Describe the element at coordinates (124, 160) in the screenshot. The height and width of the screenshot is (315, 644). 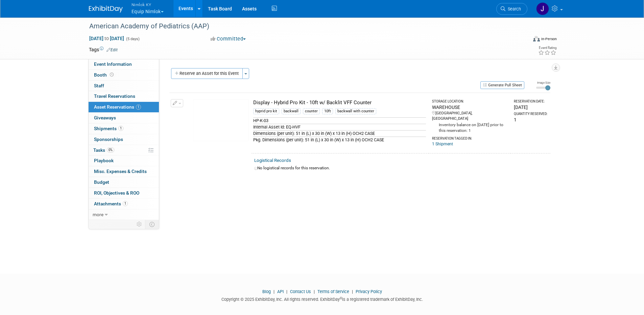
I see `a: Playbook` at that location.